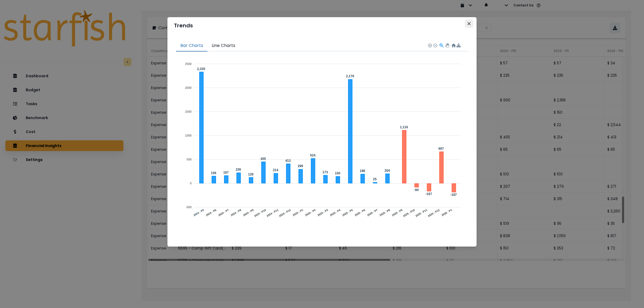 The height and width of the screenshot is (308, 644). I want to click on tspan: 2026 - P1, so click(446, 212).